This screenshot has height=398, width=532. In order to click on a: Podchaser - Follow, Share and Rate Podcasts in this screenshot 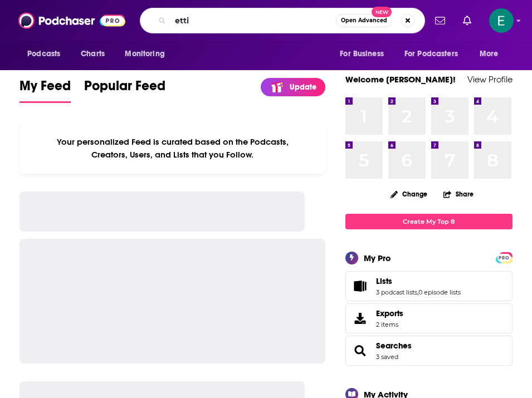, I will do `click(72, 20)`.